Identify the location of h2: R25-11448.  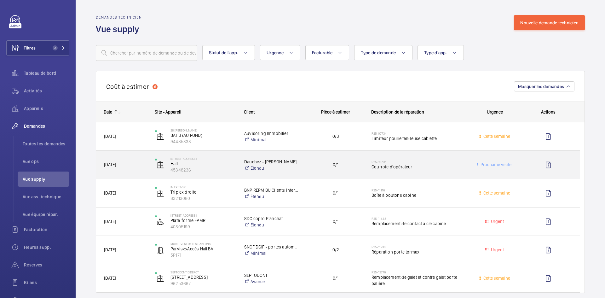
(418, 218).